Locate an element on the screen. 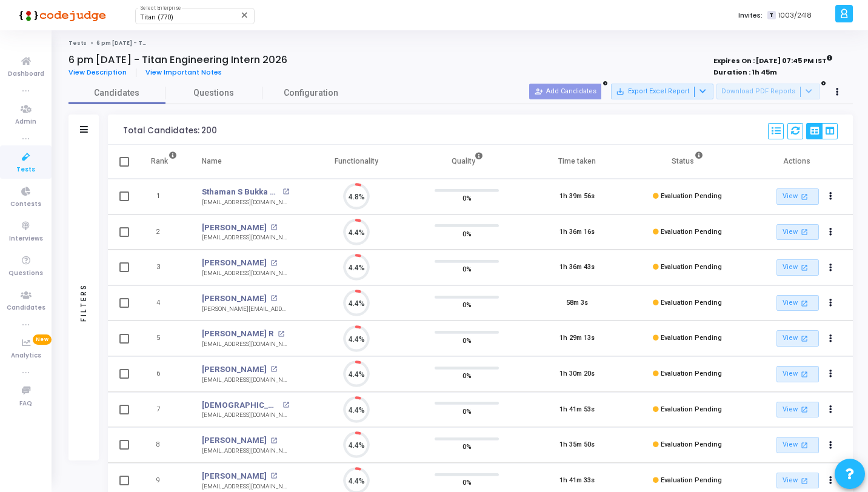 The width and height of the screenshot is (868, 492). td: 4 is located at coordinates (163, 303).